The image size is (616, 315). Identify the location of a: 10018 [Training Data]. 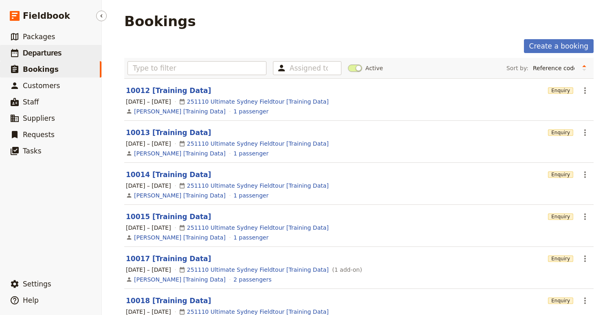
(168, 300).